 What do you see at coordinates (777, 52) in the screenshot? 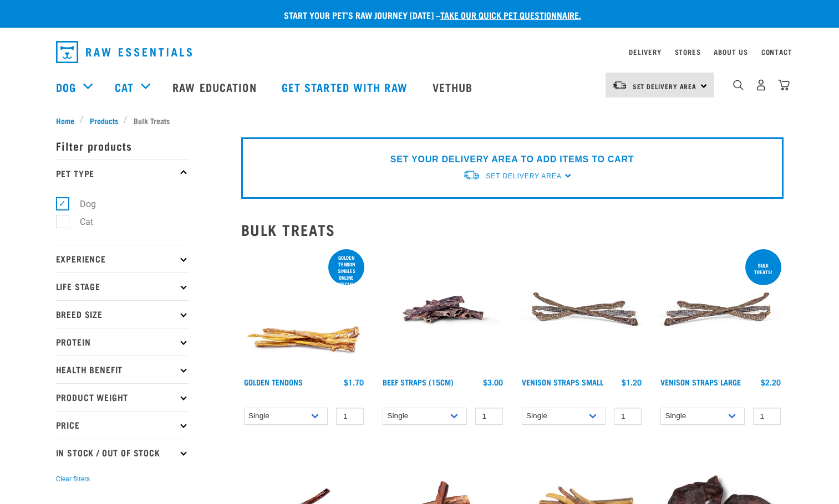
I see `a: Contact` at bounding box center [777, 52].